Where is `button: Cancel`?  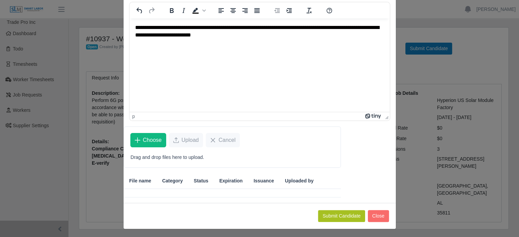
button: Cancel is located at coordinates (223, 140).